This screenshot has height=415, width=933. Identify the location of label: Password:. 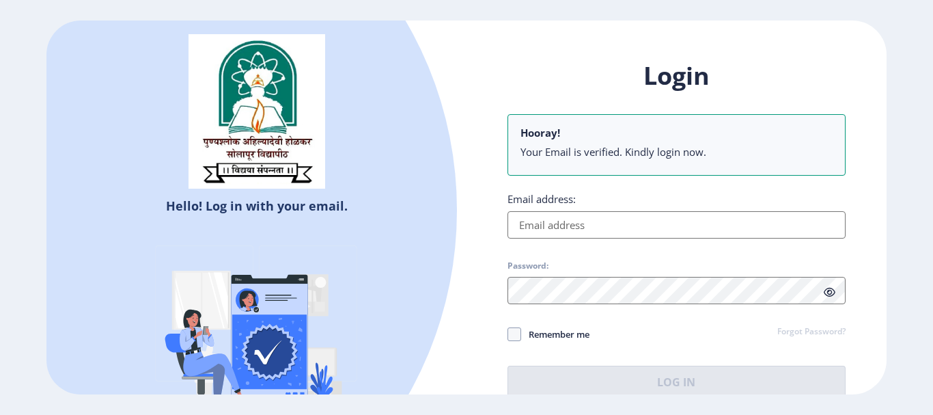
(528, 266).